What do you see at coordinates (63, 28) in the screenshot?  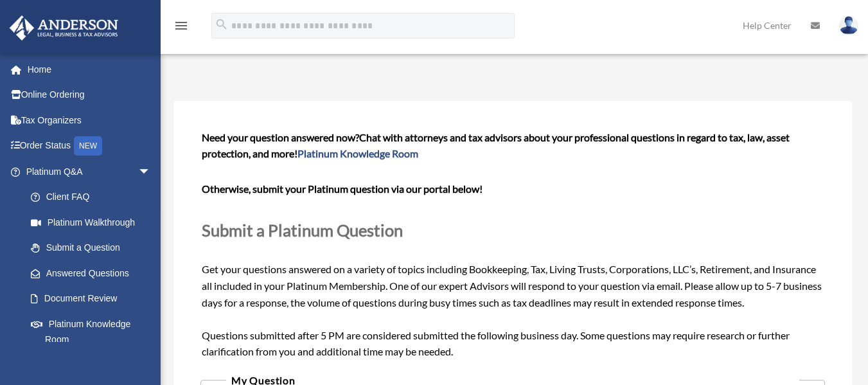 I see `img: Anderson Advisors Platinum Portal` at bounding box center [63, 28].